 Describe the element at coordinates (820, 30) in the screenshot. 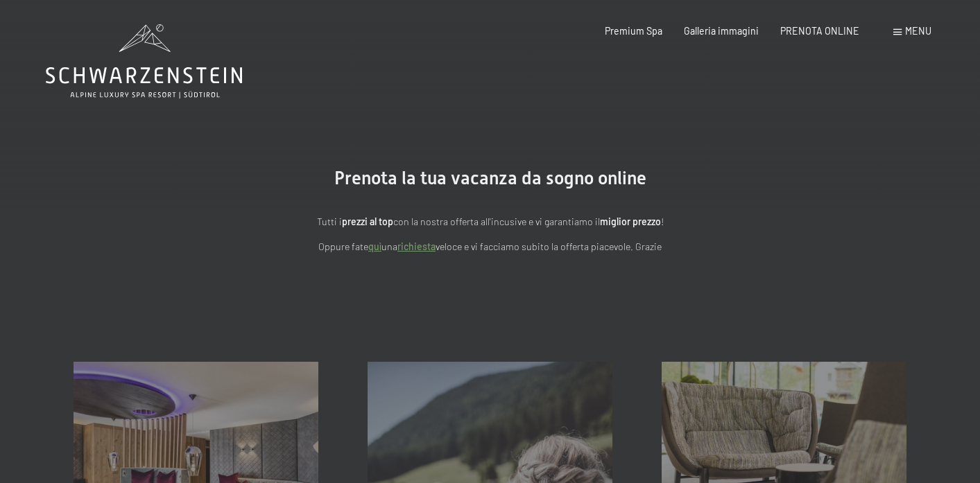

I see `a: PRENOTA ONLINE` at that location.